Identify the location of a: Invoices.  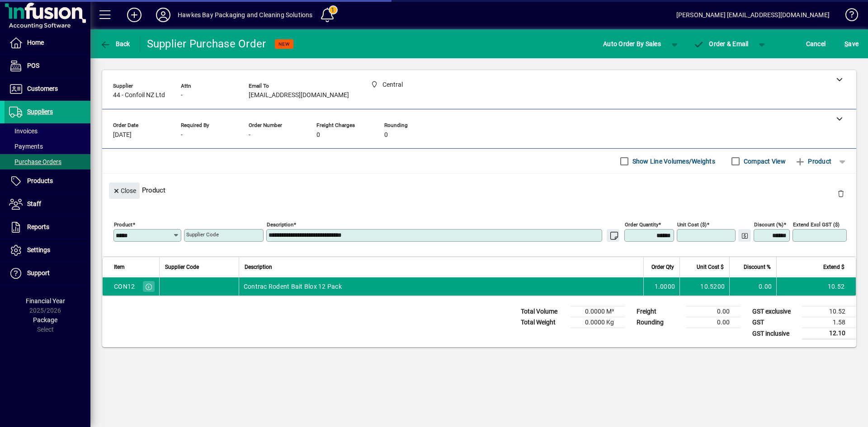
(48, 131).